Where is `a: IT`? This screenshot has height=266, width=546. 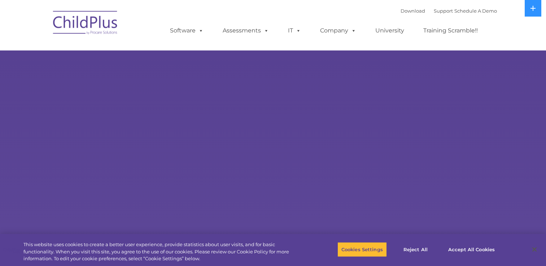
a: IT is located at coordinates (295, 31).